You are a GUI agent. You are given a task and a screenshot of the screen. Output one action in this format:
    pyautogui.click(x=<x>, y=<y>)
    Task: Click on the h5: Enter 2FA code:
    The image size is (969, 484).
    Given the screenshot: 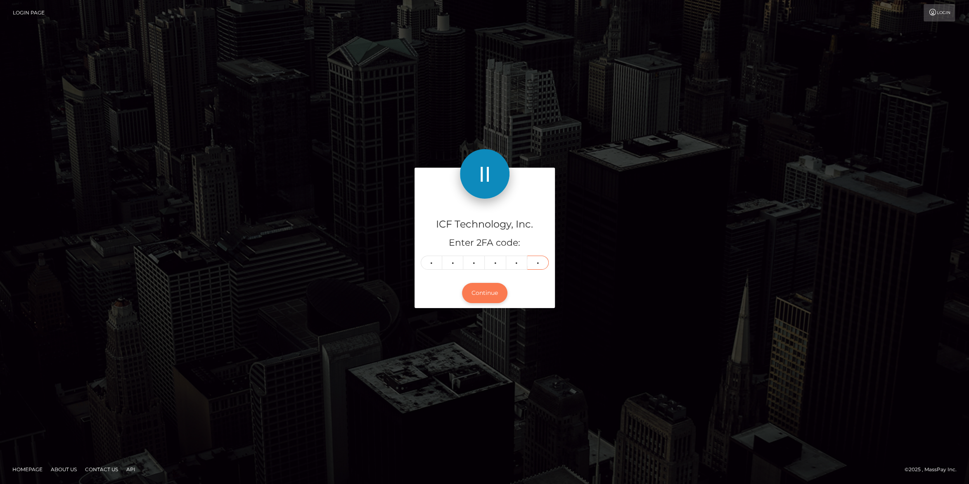 What is the action you would take?
    pyautogui.click(x=485, y=243)
    